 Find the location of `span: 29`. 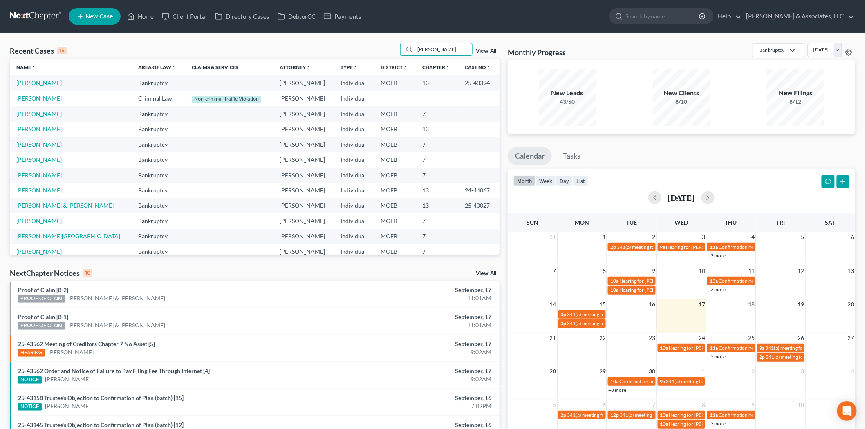

span: 29 is located at coordinates (603, 372).